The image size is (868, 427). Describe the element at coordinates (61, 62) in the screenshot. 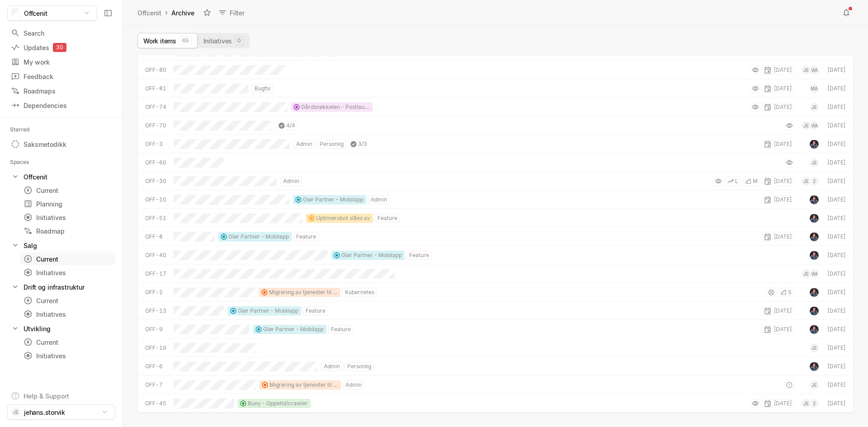

I see `div: My work` at that location.